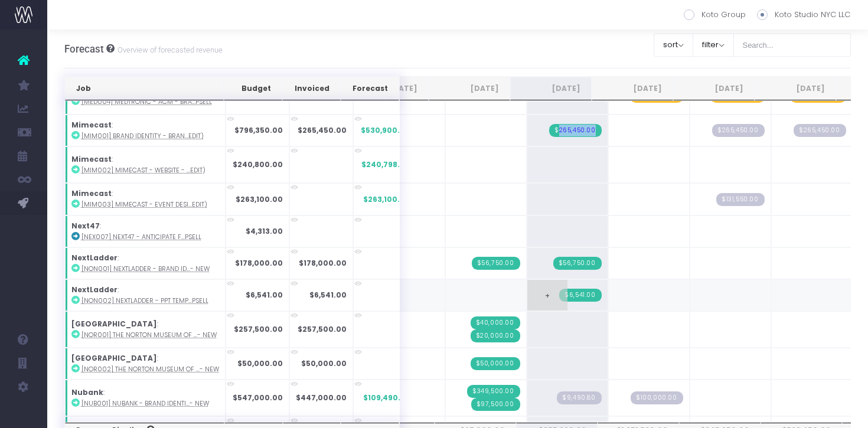  Describe the element at coordinates (796, 88) in the screenshot. I see `th: Dec 25: activate to sort column ascending` at that location.